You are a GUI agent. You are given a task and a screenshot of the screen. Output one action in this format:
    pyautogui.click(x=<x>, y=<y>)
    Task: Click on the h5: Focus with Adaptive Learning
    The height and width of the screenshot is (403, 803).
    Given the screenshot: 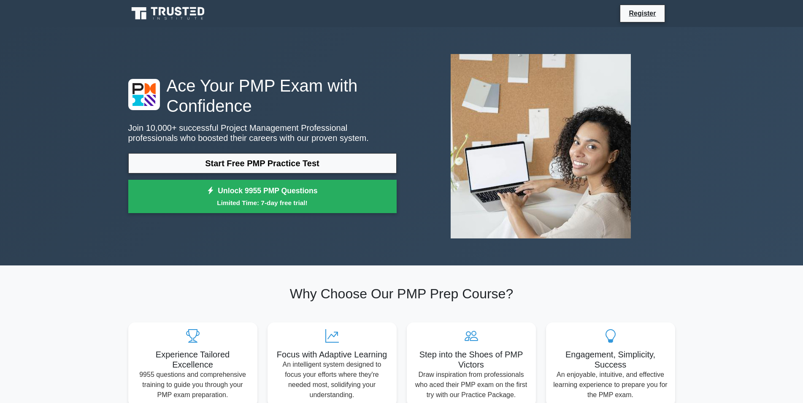 What is the action you would take?
    pyautogui.click(x=332, y=355)
    